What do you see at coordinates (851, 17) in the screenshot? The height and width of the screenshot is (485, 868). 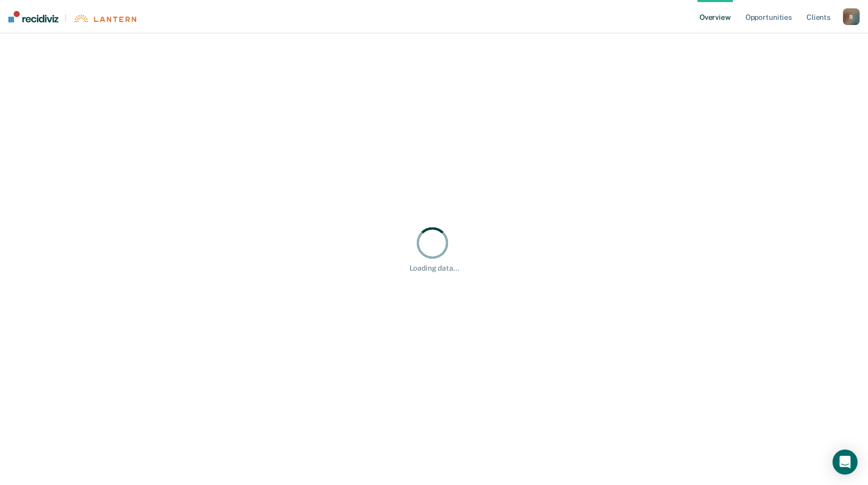 I see `div: B` at bounding box center [851, 17].